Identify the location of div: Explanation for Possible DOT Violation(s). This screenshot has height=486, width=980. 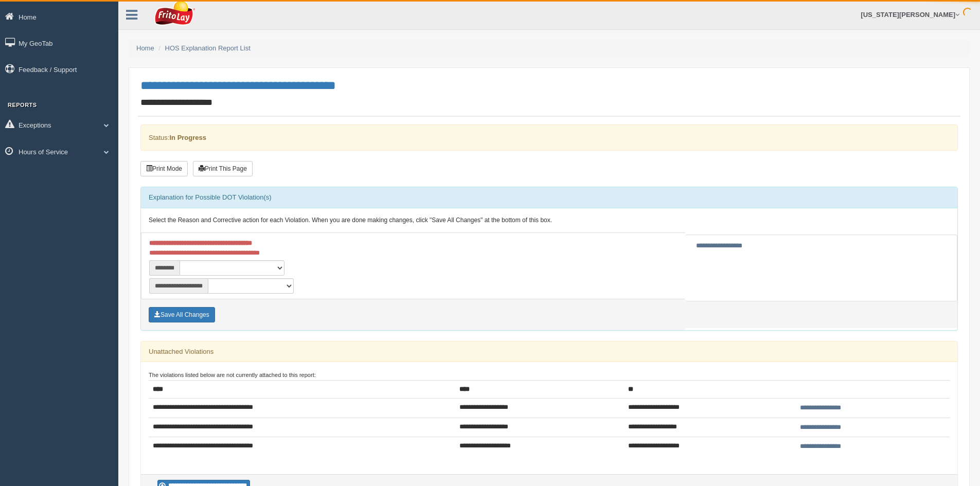
(549, 198).